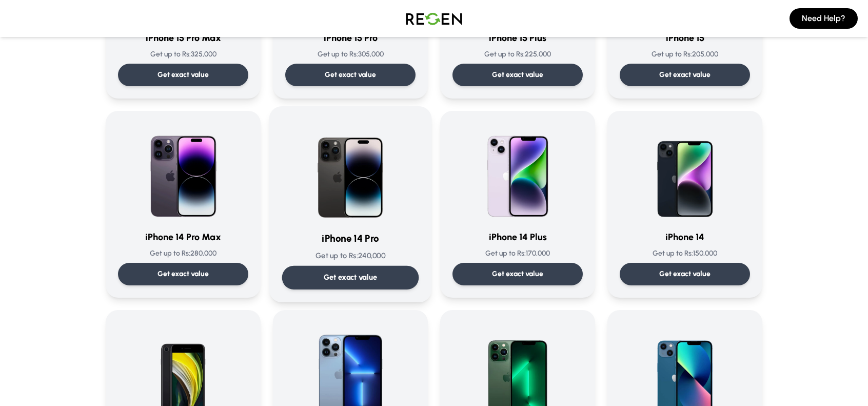  Describe the element at coordinates (350, 54) in the screenshot. I see `p: Get up to Rs: 305,000` at that location.